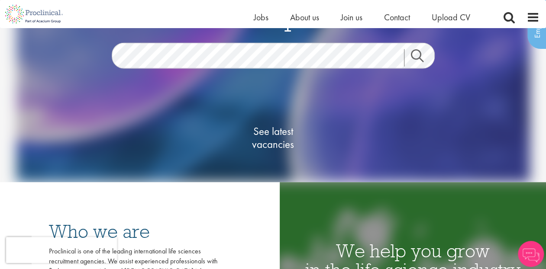 Image resolution: width=546 pixels, height=269 pixels. What do you see at coordinates (133, 232) in the screenshot?
I see `h3: Who we are` at bounding box center [133, 232].